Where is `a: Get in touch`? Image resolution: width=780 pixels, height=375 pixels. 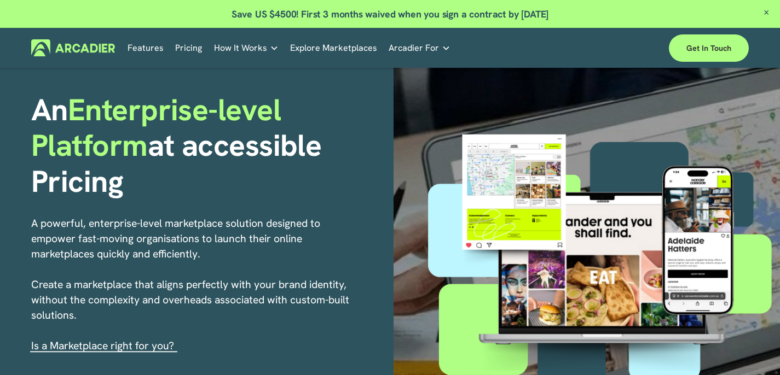
a: Get in touch is located at coordinates (708, 48).